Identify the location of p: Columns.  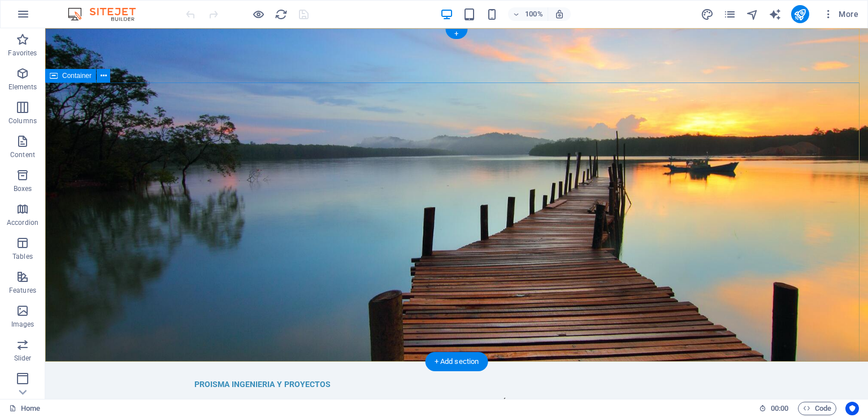
(22, 121).